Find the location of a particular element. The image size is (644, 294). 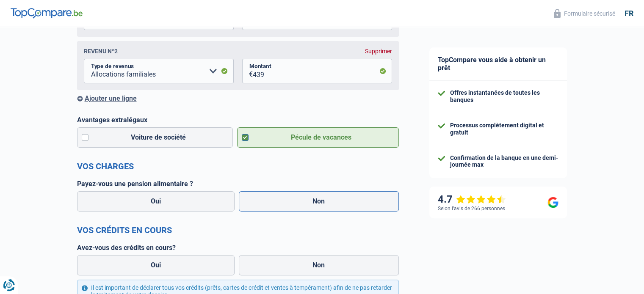

label: Payez-vous une pension alimentaire ? is located at coordinates (238, 184).